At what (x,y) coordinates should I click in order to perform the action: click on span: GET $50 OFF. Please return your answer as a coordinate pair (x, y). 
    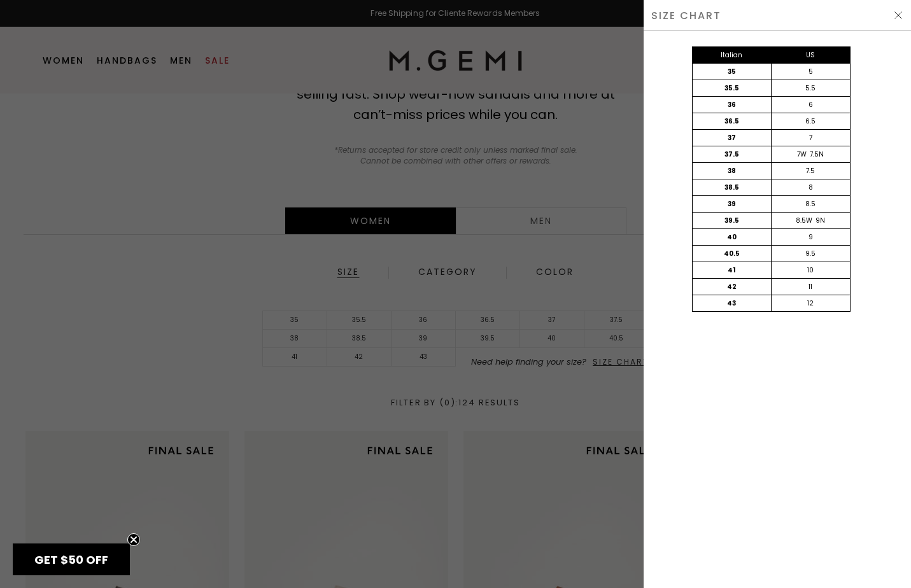
    Looking at the image, I should click on (71, 559).